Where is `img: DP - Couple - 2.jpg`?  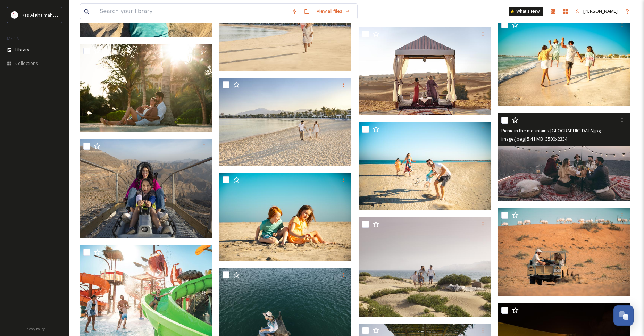 img: DP - Couple - 2.jpg is located at coordinates (146, 88).